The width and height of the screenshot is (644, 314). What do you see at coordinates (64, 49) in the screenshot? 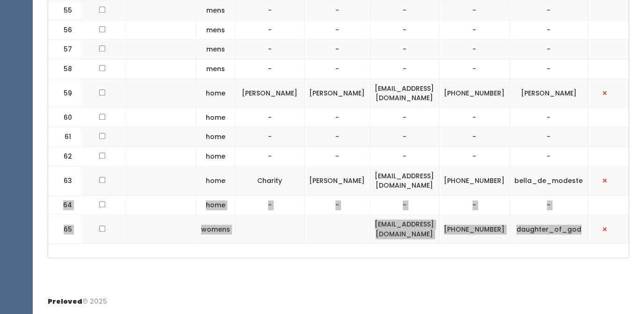
I see `td: 57` at bounding box center [64, 49].